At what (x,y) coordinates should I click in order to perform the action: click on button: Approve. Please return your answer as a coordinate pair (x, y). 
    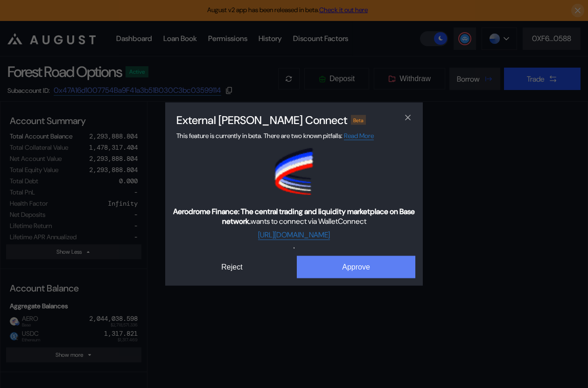
    Looking at the image, I should click on (356, 267).